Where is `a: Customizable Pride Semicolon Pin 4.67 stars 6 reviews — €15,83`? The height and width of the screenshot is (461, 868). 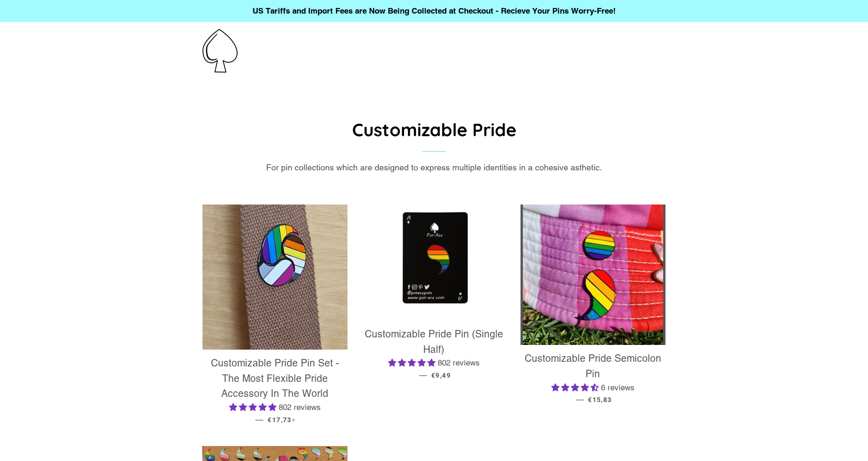 a: Customizable Pride Semicolon Pin 4.67 stars 6 reviews — €15,83 is located at coordinates (594, 378).